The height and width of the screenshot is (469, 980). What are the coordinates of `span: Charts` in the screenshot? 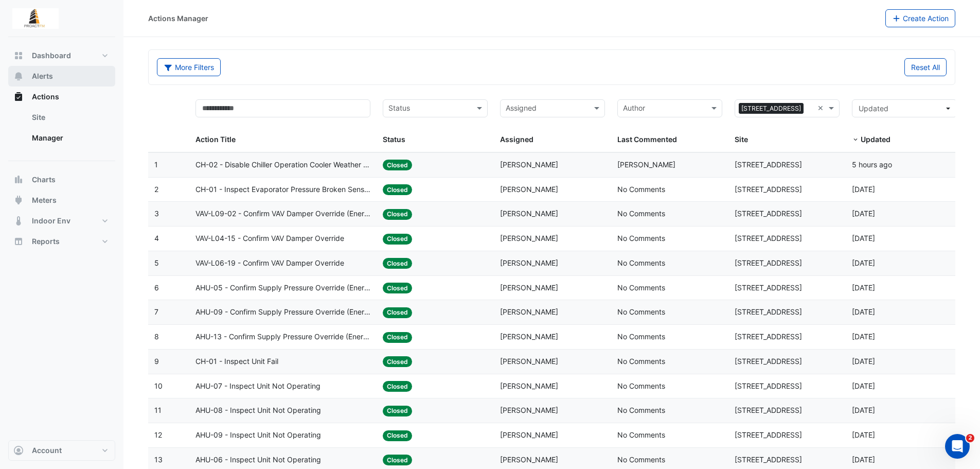 It's located at (44, 180).